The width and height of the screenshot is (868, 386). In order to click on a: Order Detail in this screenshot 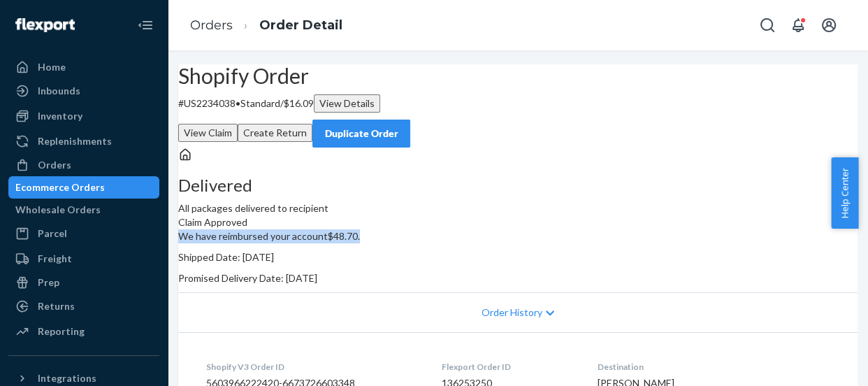, I will do `click(300, 25)`.